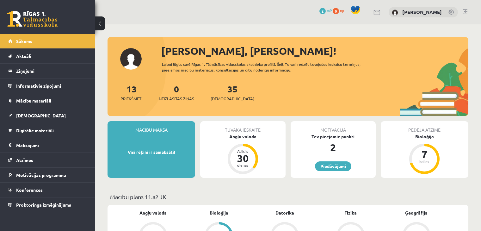 The height and width of the screenshot is (231, 481). Describe the element at coordinates (333, 136) in the screenshot. I see `div: Tev pieejamie punkti` at that location.